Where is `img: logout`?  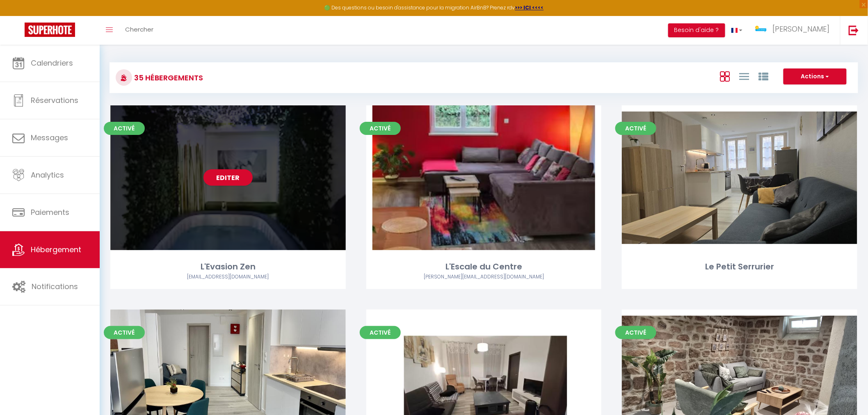
img: logout is located at coordinates (854, 30).